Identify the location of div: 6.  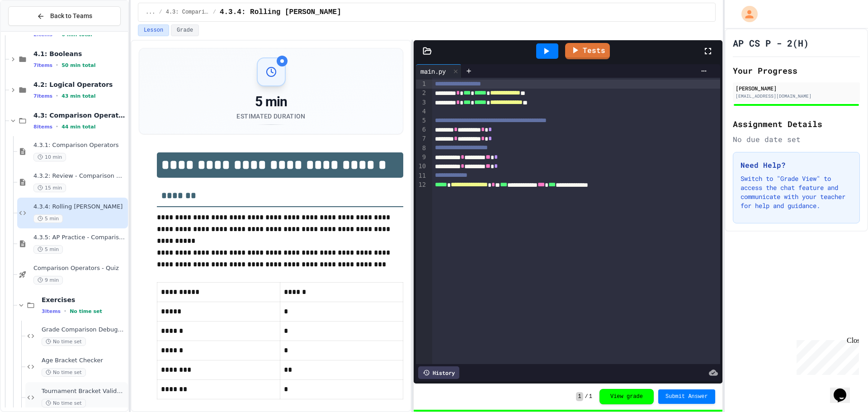
(422, 130).